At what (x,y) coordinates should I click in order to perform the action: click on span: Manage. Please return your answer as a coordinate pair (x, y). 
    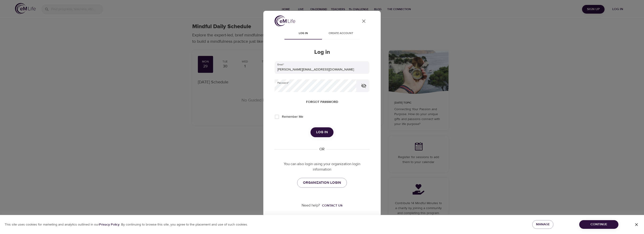
    Looking at the image, I should click on (543, 225).